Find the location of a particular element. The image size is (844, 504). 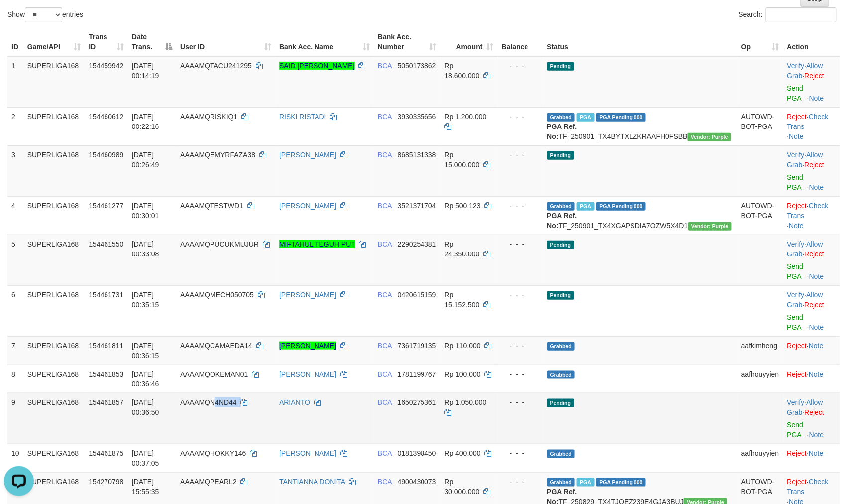

span: AAAAMQN4ND44 is located at coordinates (208, 402).